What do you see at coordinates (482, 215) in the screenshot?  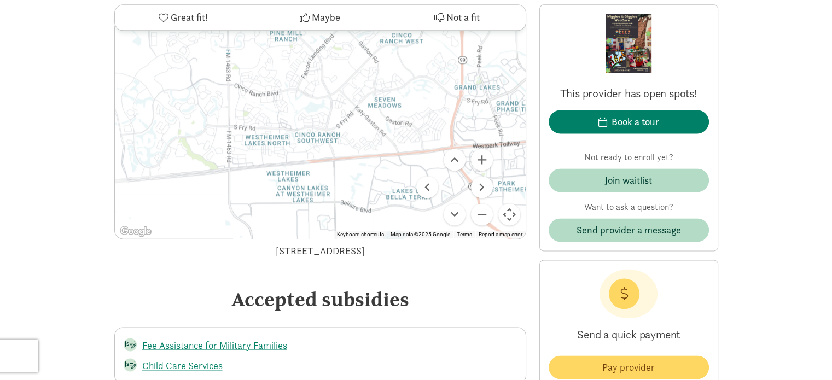 I see `button: Zoom out` at bounding box center [482, 215].